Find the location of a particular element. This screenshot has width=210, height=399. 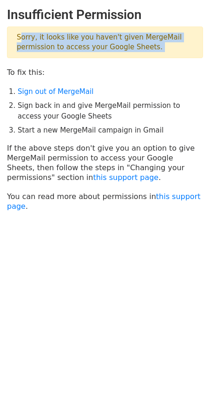

p: You can read more about permissions in . is located at coordinates (105, 201).